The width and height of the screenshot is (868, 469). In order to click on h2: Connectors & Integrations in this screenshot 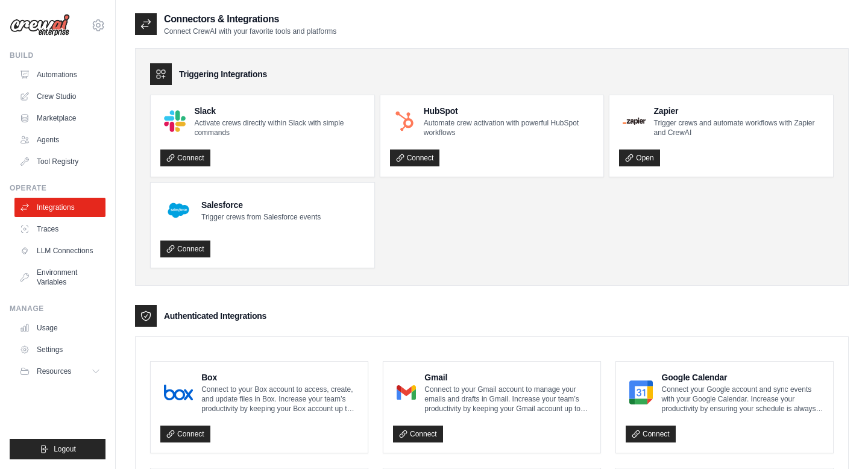, I will do `click(250, 19)`.